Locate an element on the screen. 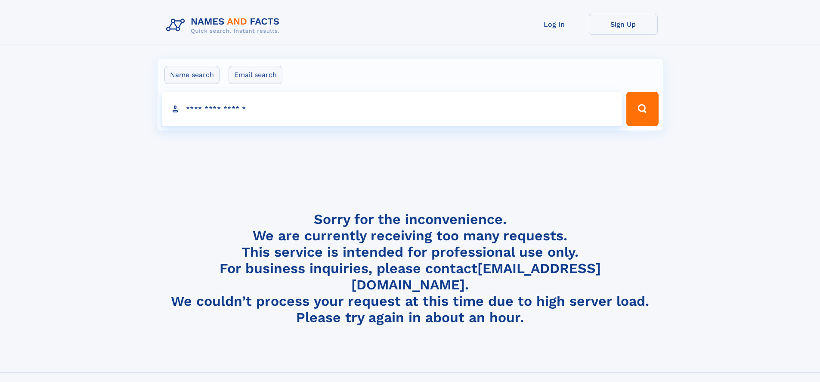 This screenshot has height=382, width=820. input: search input is located at coordinates (392, 109).